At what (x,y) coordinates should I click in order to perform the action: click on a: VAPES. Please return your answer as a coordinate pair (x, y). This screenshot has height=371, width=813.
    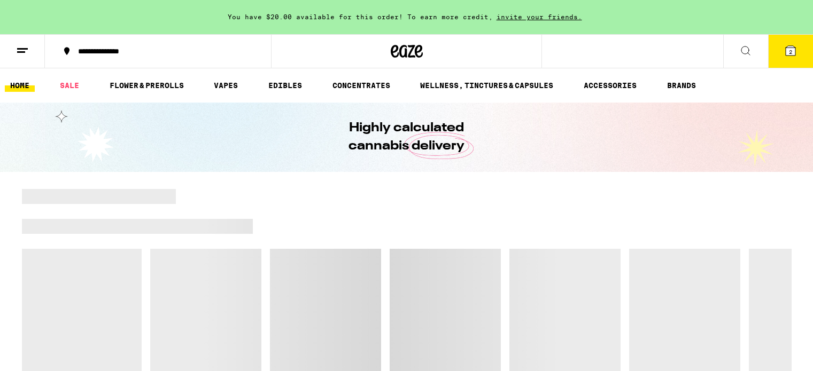
    Looking at the image, I should click on (226, 86).